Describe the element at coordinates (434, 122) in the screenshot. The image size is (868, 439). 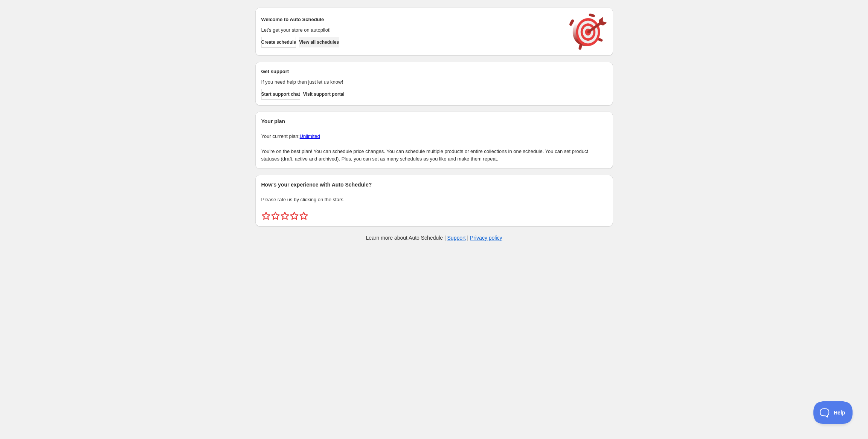
I see `h2: Your plan` at that location.